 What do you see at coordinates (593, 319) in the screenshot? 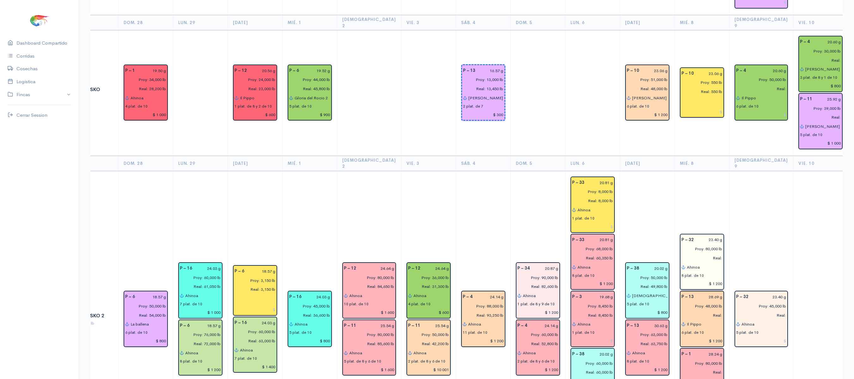
I see `div: Piscina: 3 Peso: 19.68 g Libras Proy: 8,450 lb Libras Reales: 8,450 lb Rendimiento: 100.0% Empaca...` at bounding box center [593, 319].